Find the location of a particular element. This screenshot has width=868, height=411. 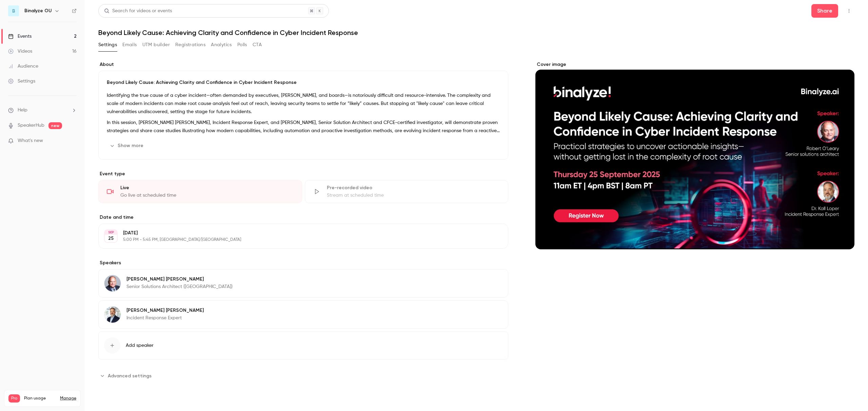

button: Polls is located at coordinates (242, 45).